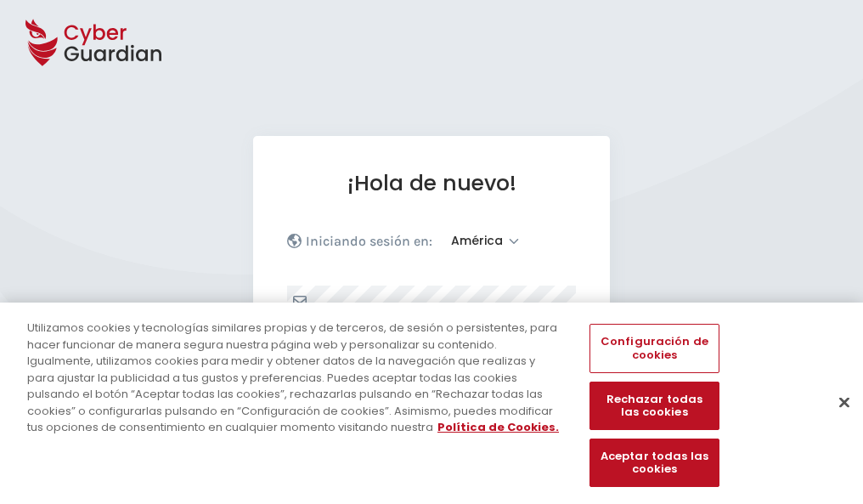 The image size is (863, 504). What do you see at coordinates (368, 241) in the screenshot?
I see `p: Iniciando sesión en:` at bounding box center [368, 241].